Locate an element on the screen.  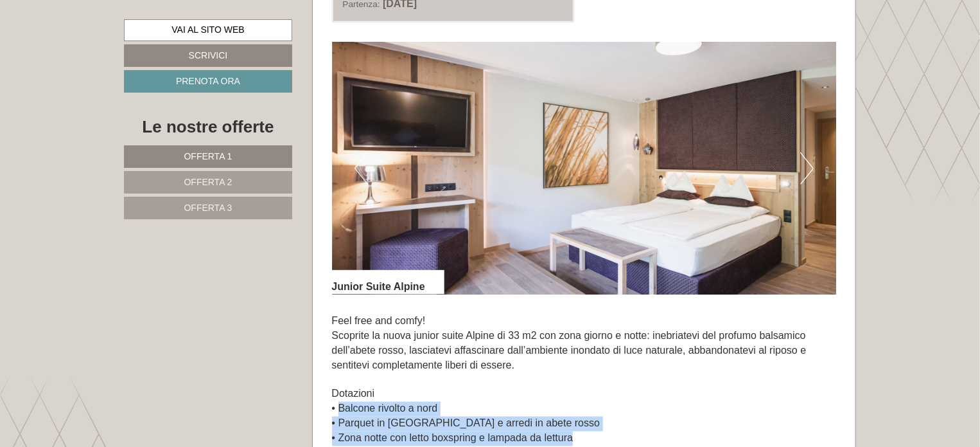
a: Prenota ora is located at coordinates (208, 81).